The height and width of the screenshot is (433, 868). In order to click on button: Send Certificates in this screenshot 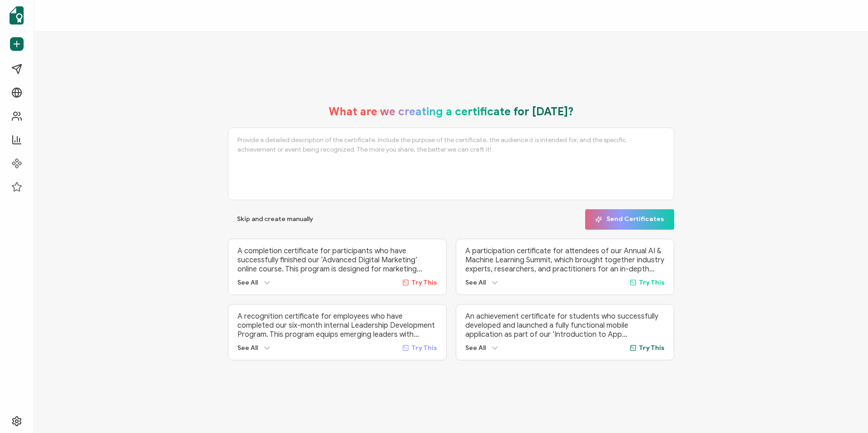, I will do `click(629, 220)`.